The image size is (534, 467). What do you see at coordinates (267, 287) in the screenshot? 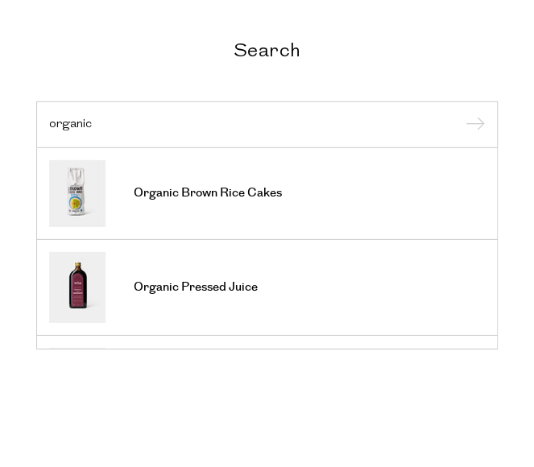
I see `a: Organic Pressed Juice` at bounding box center [267, 287].